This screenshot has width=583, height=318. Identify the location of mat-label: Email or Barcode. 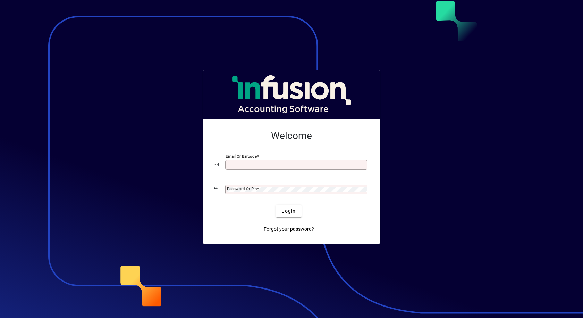
(241, 156).